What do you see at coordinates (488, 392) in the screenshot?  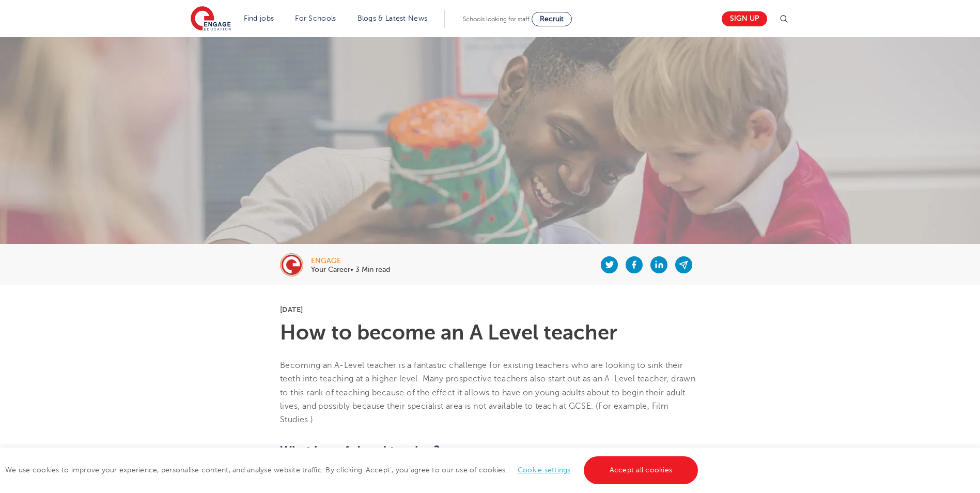 I see `span: Becoming an A-Level teacher is a fantastic challenge for existing teachers who are looking to sin...` at bounding box center [488, 392].